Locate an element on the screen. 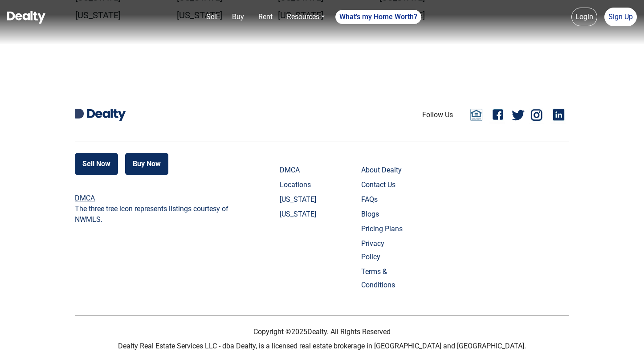 This screenshot has height=364, width=644. a: Twitter is located at coordinates (518, 115).